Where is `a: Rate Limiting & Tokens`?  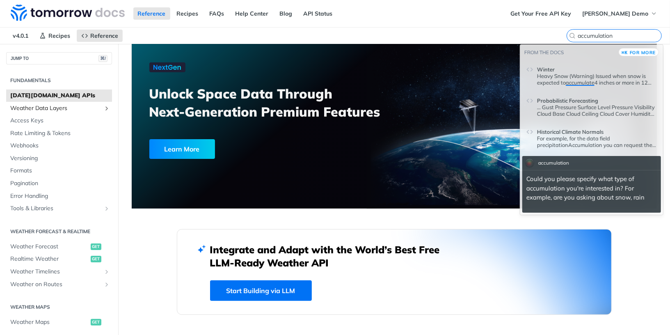 a: Rate Limiting & Tokens is located at coordinates (59, 133).